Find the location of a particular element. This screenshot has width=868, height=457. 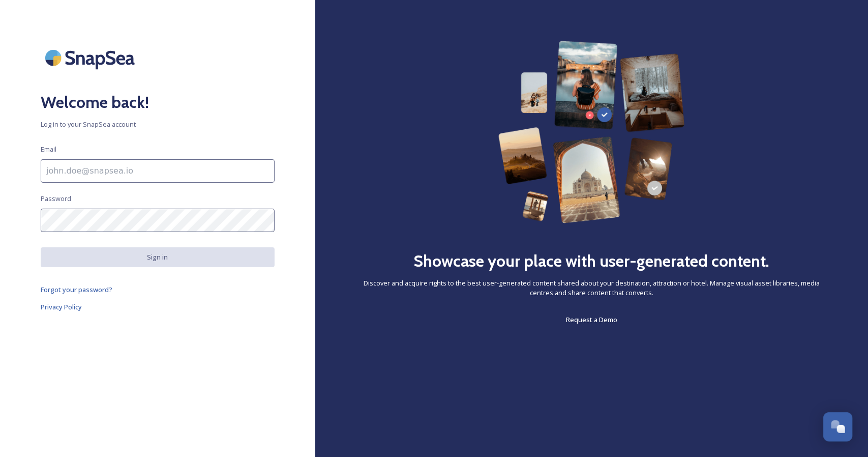

span: Log in to your SnapSea account is located at coordinates (158, 125).